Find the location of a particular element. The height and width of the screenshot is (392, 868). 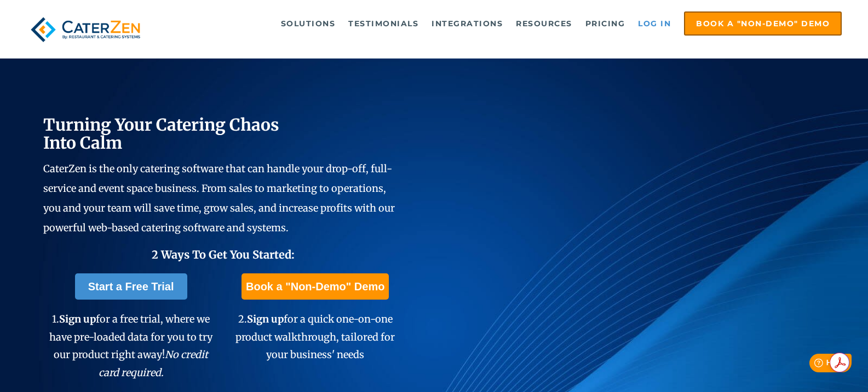

a: Start a Free Trial is located at coordinates (131, 287).